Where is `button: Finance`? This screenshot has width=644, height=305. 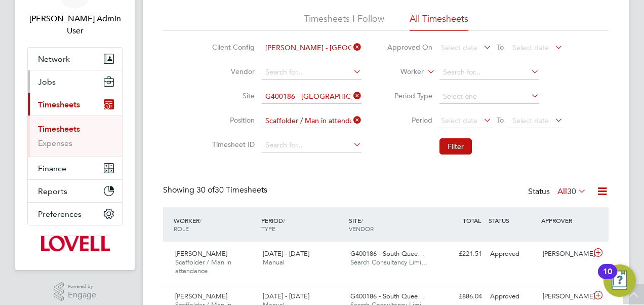
button: Finance is located at coordinates (75, 168).